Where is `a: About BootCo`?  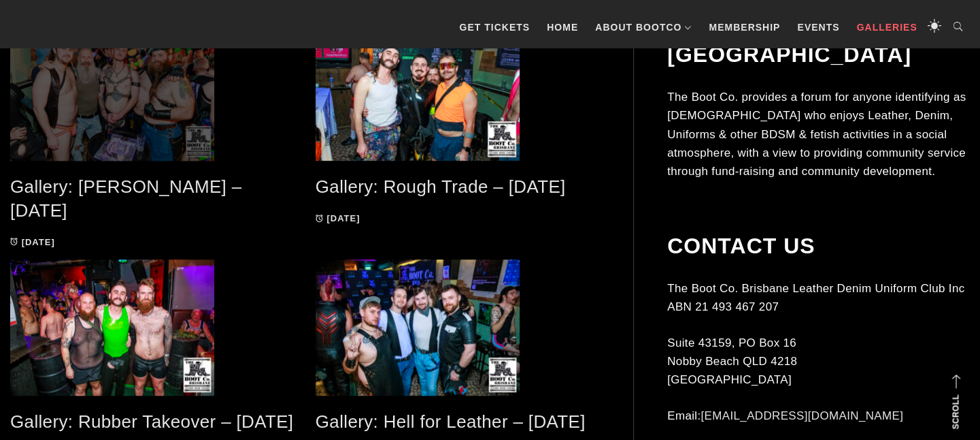 a: About BootCo is located at coordinates (643, 27).